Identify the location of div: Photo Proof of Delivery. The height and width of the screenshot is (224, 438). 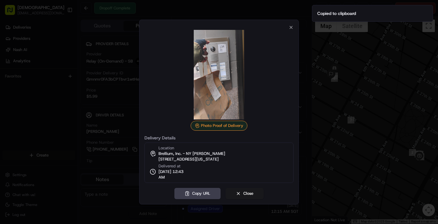
(219, 126).